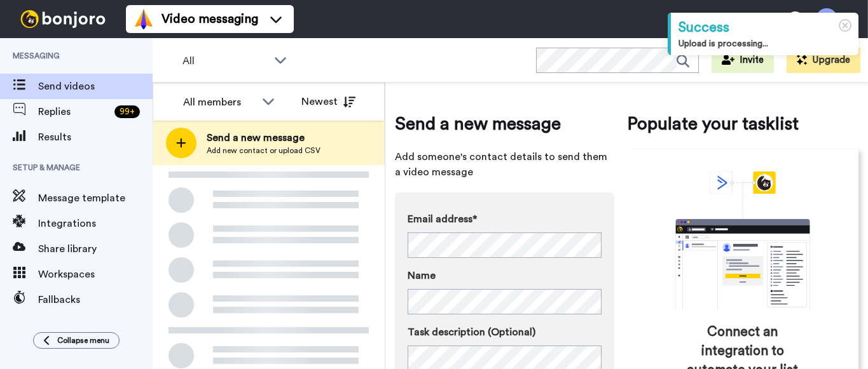  Describe the element at coordinates (422, 276) in the screenshot. I see `span: Name` at that location.